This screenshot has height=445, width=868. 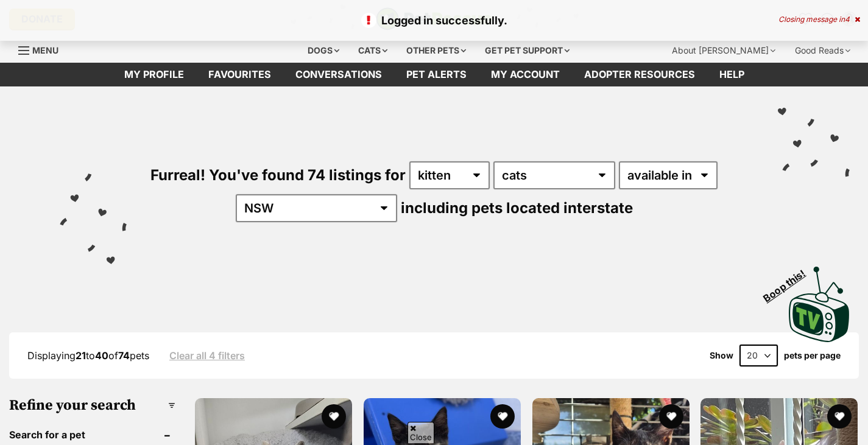 I want to click on strong: 40, so click(x=102, y=355).